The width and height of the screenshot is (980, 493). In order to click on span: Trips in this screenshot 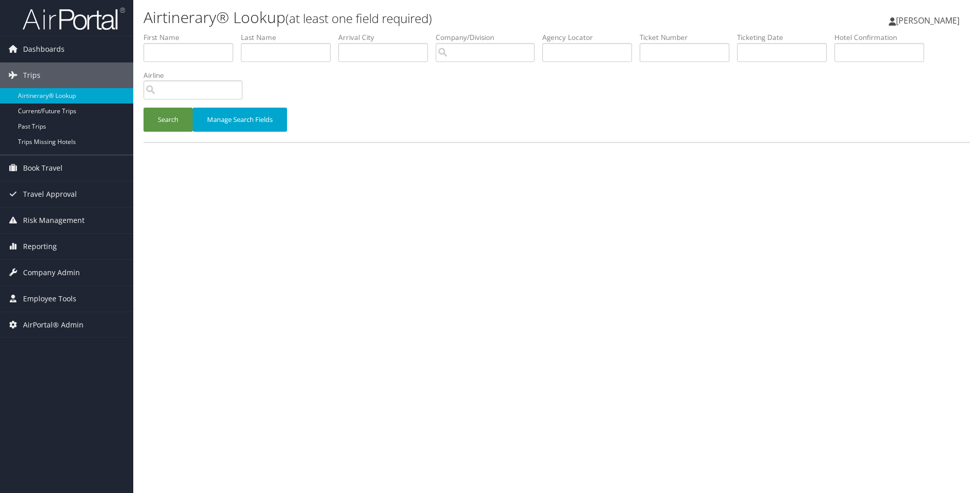, I will do `click(32, 75)`.